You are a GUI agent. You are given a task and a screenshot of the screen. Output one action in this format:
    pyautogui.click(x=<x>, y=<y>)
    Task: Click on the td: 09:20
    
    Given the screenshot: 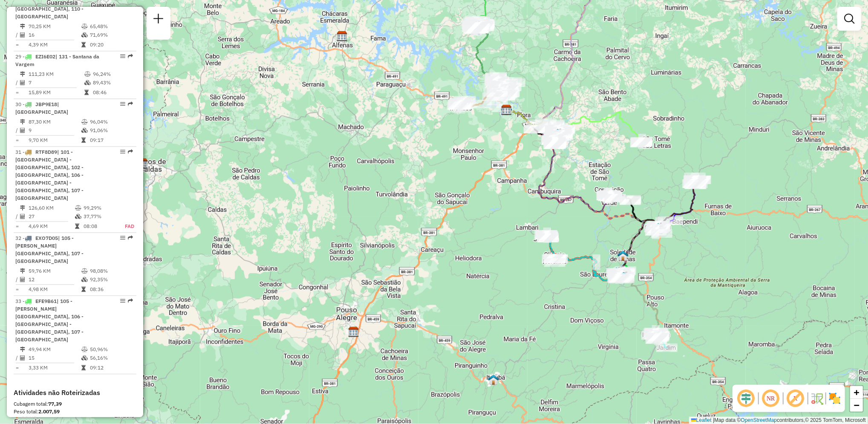 What is the action you would take?
    pyautogui.click(x=111, y=45)
    